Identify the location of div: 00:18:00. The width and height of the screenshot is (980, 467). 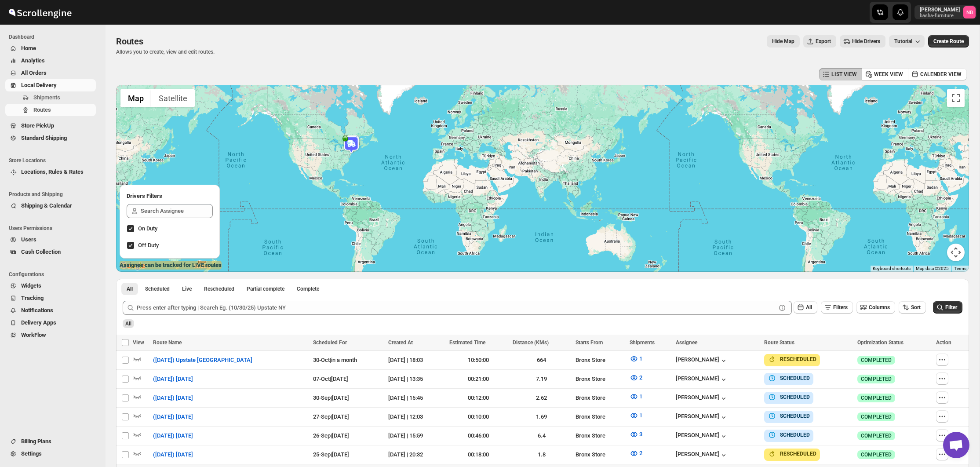
(478, 455).